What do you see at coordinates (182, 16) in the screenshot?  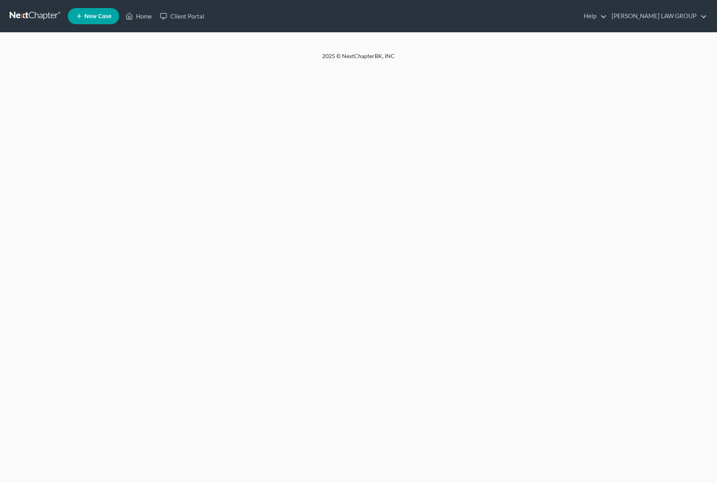 I see `a: Client Portal` at bounding box center [182, 16].